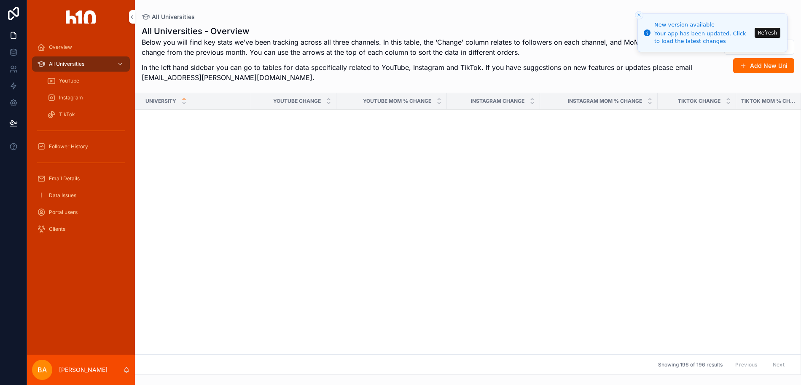  I want to click on button: Close toast, so click(639, 15).